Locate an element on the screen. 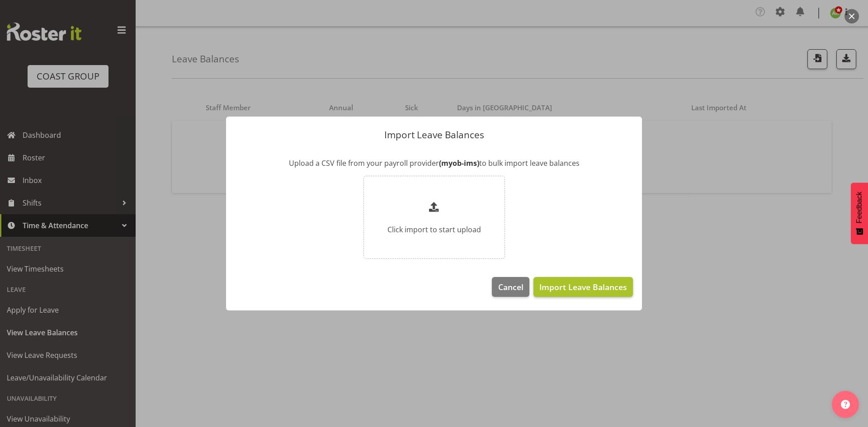 This screenshot has height=427, width=868. button: Feedback - Show survey is located at coordinates (860, 213).